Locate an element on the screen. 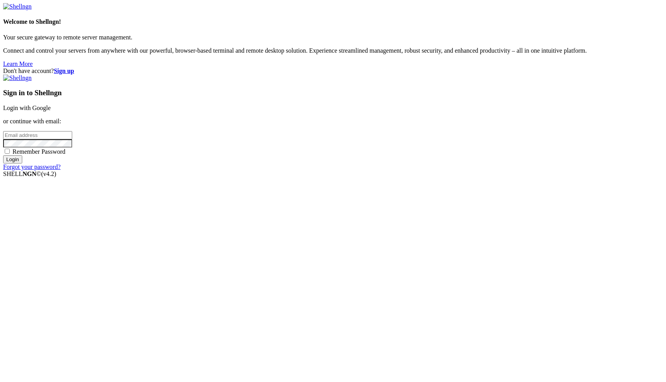 The height and width of the screenshot is (382, 666). p: Connect and control your servers from anywhere with our powerful, browser-based terminal and remo... is located at coordinates (333, 51).